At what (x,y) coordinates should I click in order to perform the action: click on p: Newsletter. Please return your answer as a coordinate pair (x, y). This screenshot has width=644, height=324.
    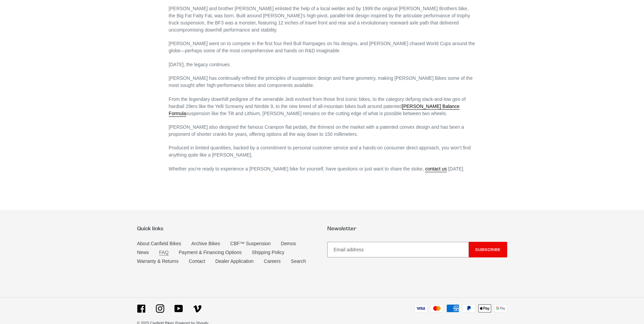
    Looking at the image, I should click on (417, 228).